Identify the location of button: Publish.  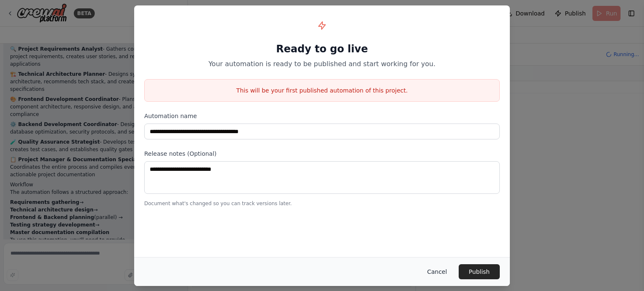
(479, 272).